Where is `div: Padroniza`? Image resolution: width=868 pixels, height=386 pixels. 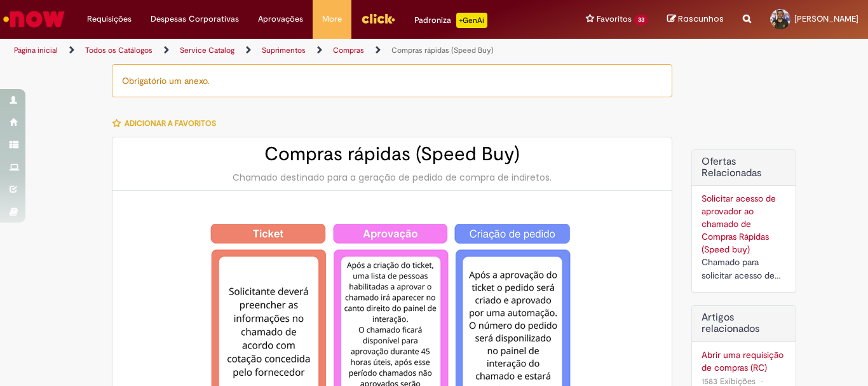 div: Padroniza is located at coordinates (450, 20).